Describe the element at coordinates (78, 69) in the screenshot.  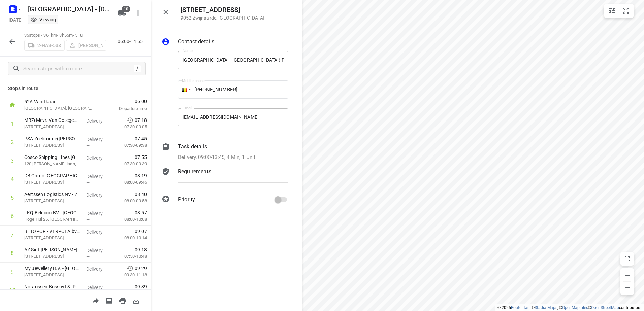
I see `input: Search stops within route` at that location.